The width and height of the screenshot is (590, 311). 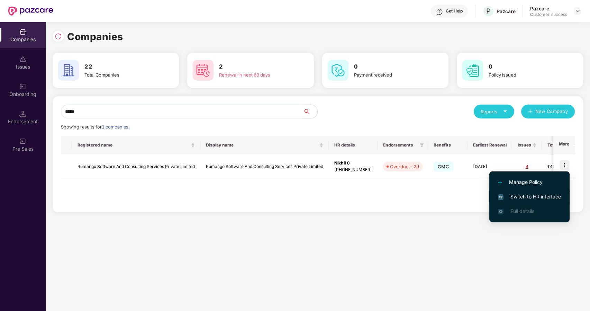 I want to click on div: Customer_success, so click(x=548, y=15).